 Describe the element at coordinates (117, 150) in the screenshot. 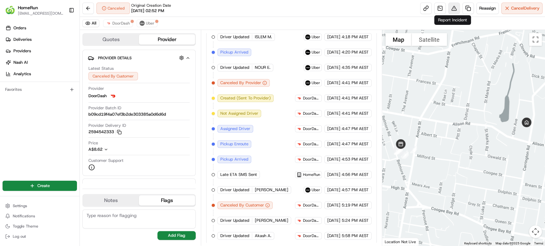

I see `button: A$8.62` at that location.